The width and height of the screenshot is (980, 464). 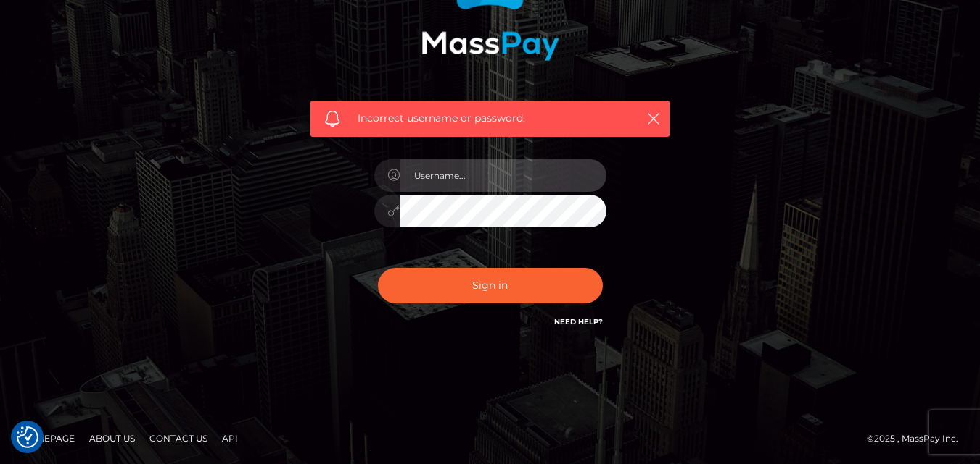 I want to click on input: Username..., so click(x=503, y=175).